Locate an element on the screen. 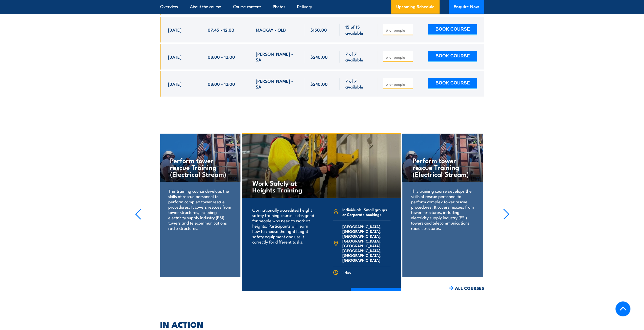 The height and width of the screenshot is (330, 644). span: $150.00 is located at coordinates (318, 30).